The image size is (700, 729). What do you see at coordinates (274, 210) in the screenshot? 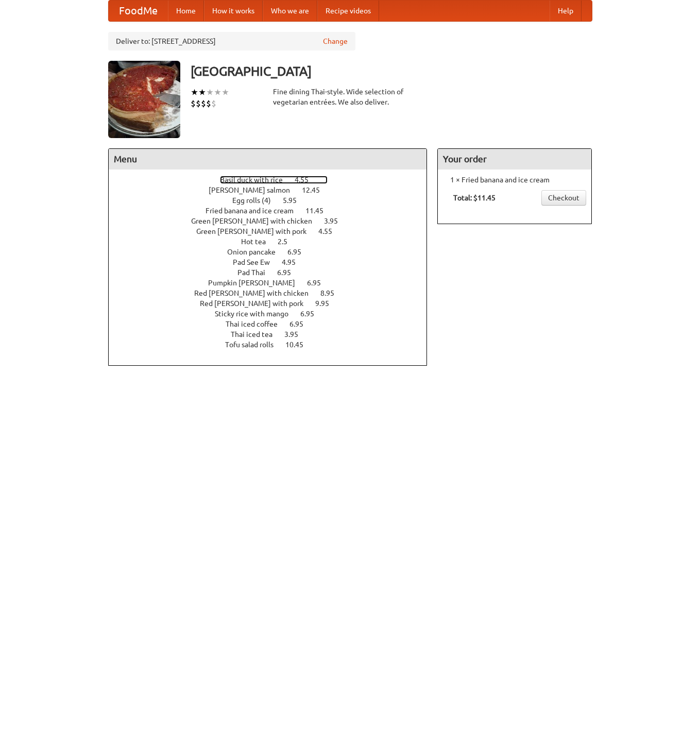
I see `a: Fried banana and ice cream 11.45` at bounding box center [274, 210].